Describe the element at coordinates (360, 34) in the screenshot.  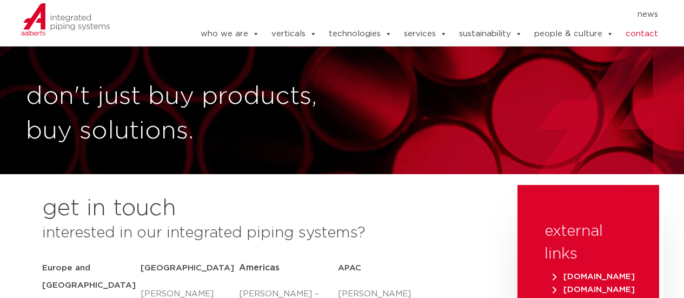
I see `a: technologies` at that location.